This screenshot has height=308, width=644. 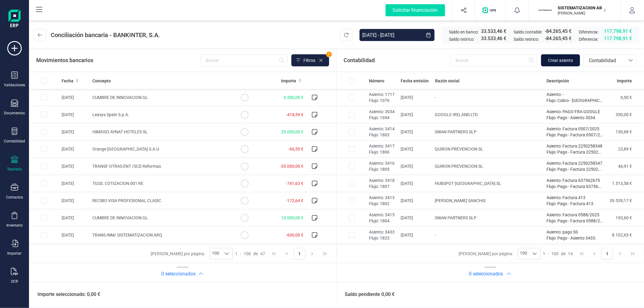 I want to click on div: Row Selected 7ec3cd4b-059b-4633-8c41-313f8ce3eb95, so click(x=352, y=166).